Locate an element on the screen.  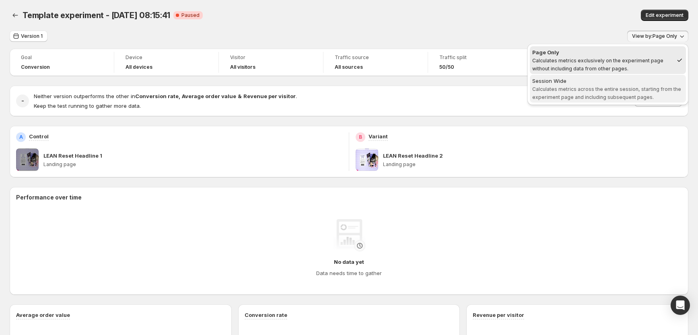
h2: Performance over time is located at coordinates (349, 198).